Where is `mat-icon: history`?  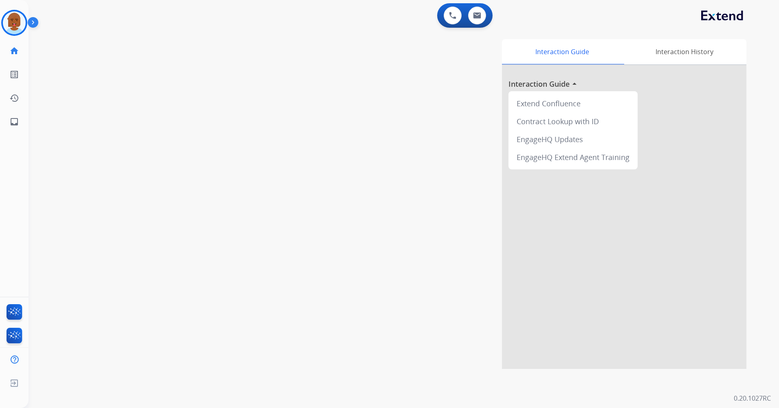
mat-icon: history is located at coordinates (14, 98).